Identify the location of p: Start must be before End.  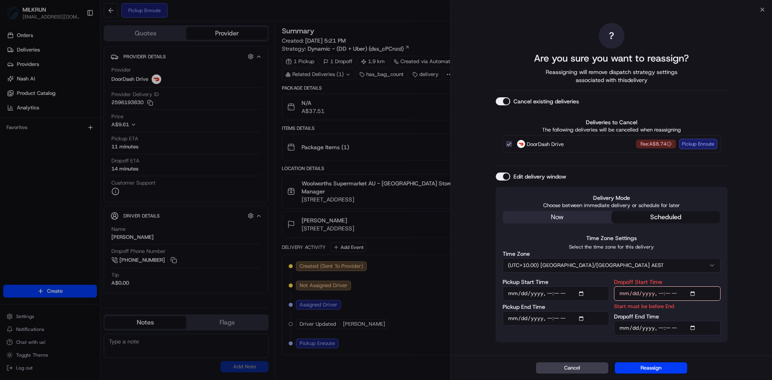
(644, 306).